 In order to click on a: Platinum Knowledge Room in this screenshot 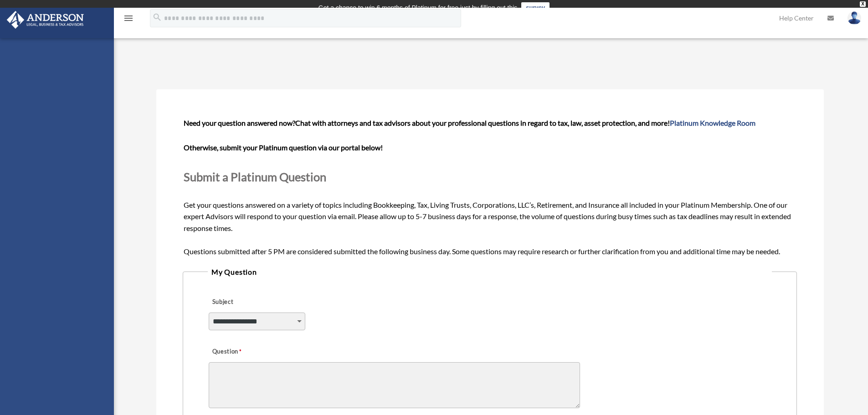, I will do `click(713, 122)`.